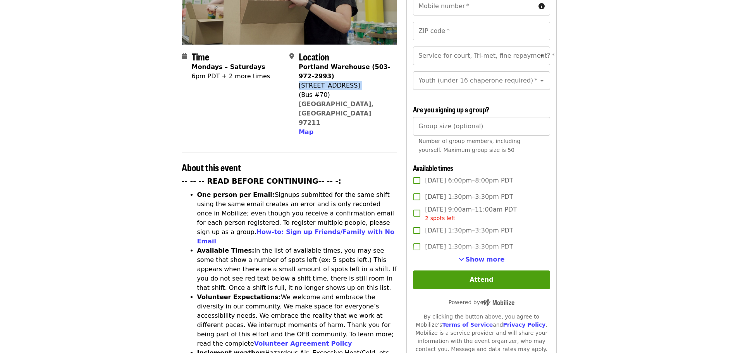  I want to click on button: See more timeslots, so click(482, 260).